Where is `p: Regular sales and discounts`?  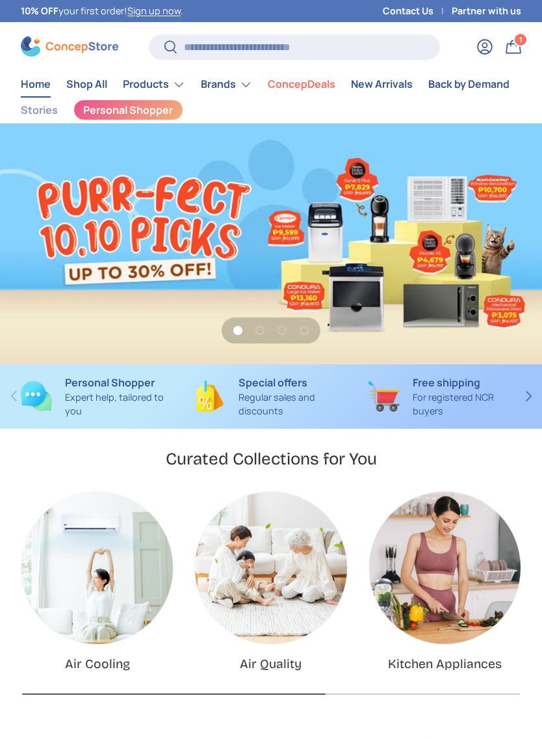
p: Regular sales and discounts is located at coordinates (293, 404).